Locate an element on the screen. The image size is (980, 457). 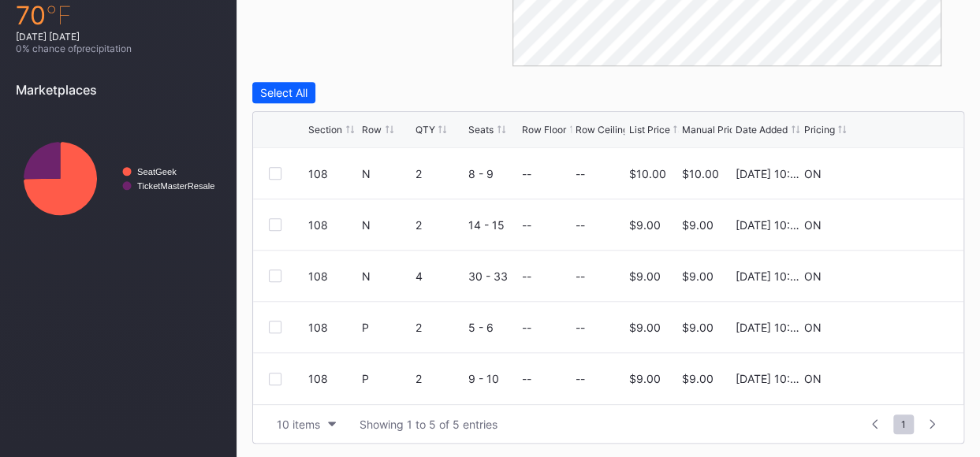
text: TicketMasterResale is located at coordinates (175, 186).